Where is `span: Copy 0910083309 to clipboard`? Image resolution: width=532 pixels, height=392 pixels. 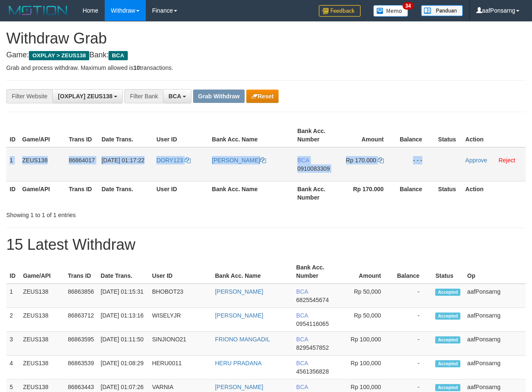
span: Copy 0910083309 to clipboard is located at coordinates (314, 169).